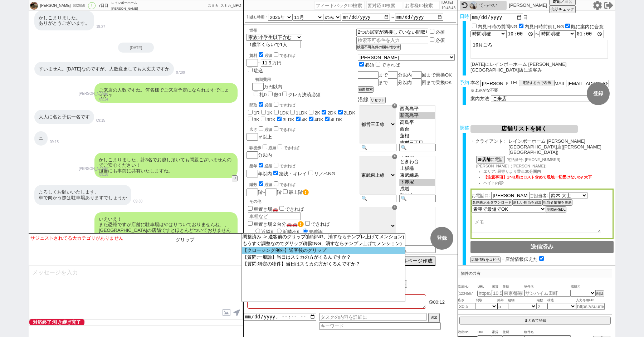 The width and height of the screenshot is (644, 337). What do you see at coordinates (475, 84) in the screenshot?
I see `span: 本名` at bounding box center [475, 84].